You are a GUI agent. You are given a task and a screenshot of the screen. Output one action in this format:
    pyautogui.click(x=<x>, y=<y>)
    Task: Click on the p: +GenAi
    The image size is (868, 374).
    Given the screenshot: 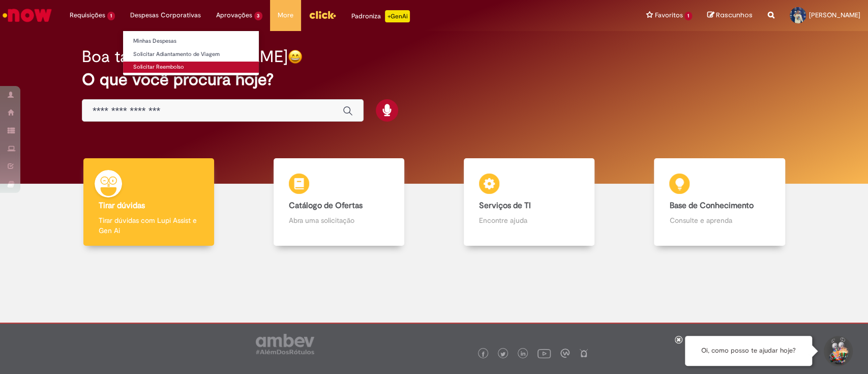 What is the action you would take?
    pyautogui.click(x=397, y=17)
    